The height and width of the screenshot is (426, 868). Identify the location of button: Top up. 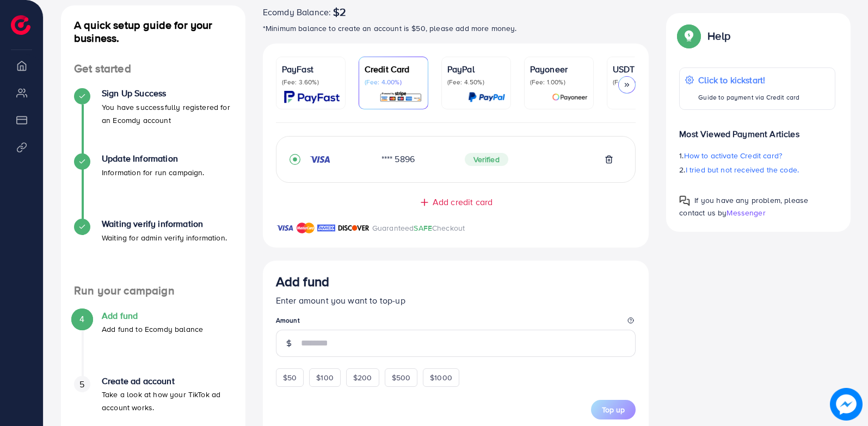
(614, 410).